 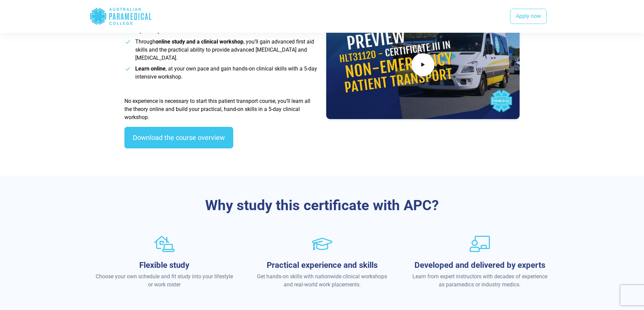 I want to click on strong: online study and a clinical workshop, so click(x=199, y=41).